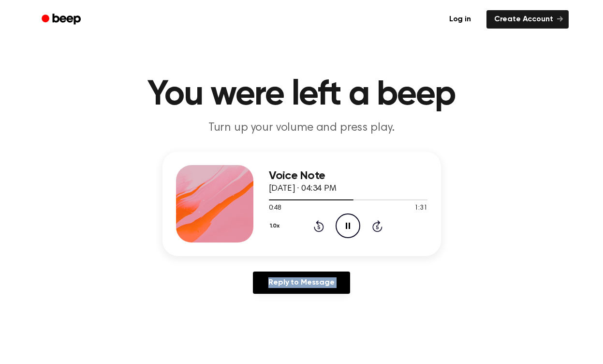 This screenshot has height=364, width=603. What do you see at coordinates (528, 19) in the screenshot?
I see `a: Create Account` at bounding box center [528, 19].